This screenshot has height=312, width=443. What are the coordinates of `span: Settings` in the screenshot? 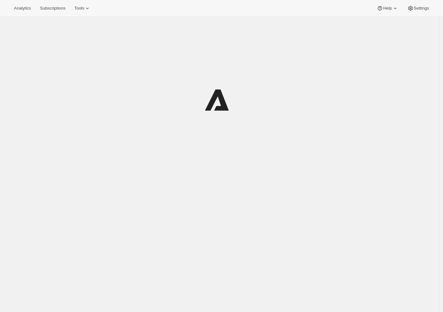 It's located at (421, 8).